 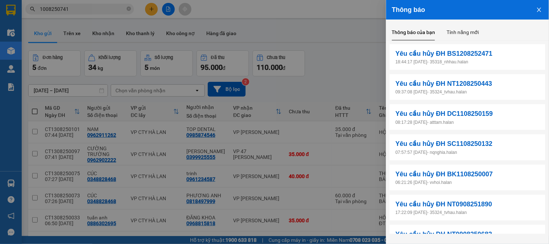 What do you see at coordinates (444, 174) in the screenshot?
I see `span: Yêu cầu hủy ĐH BK1108250007` at bounding box center [444, 174].